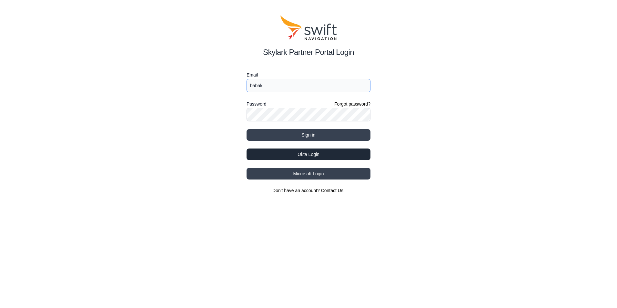 Image resolution: width=617 pixels, height=308 pixels. Describe the element at coordinates (308, 174) in the screenshot. I see `button: Microsoft Login` at that location.